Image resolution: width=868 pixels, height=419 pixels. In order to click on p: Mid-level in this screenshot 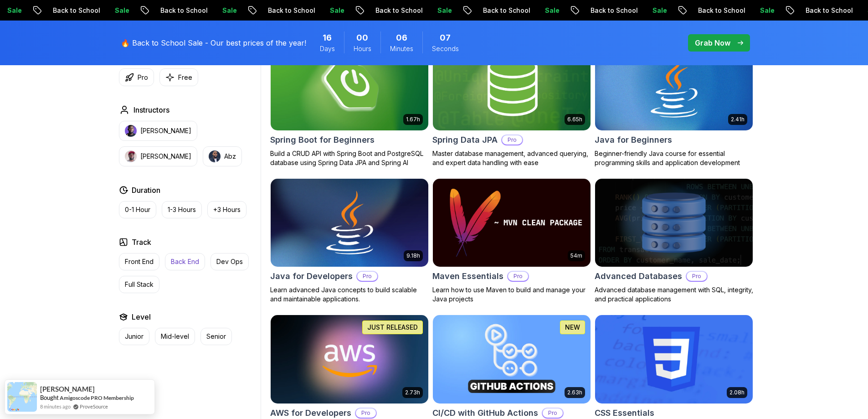, I will do `click(175, 336)`.